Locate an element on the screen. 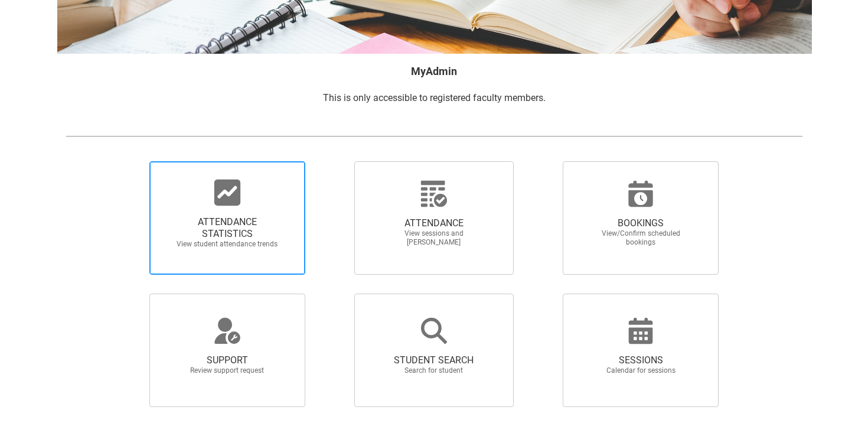  span: Calendar for sessions is located at coordinates (641, 371).